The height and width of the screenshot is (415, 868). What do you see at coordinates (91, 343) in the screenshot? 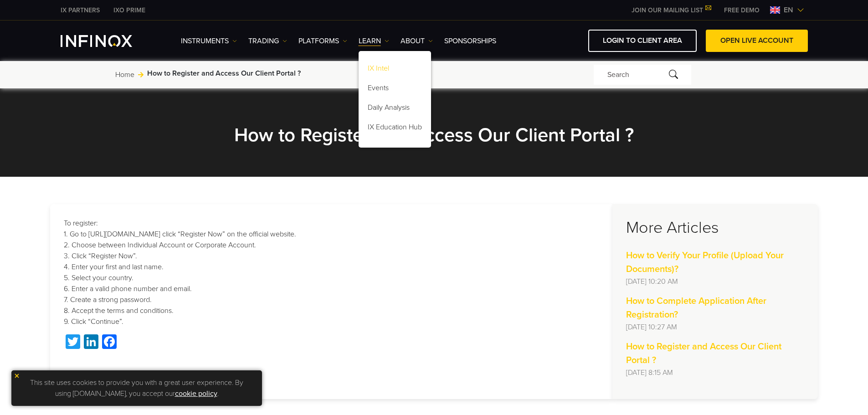
I see `a: LinkedIn` at bounding box center [91, 343].